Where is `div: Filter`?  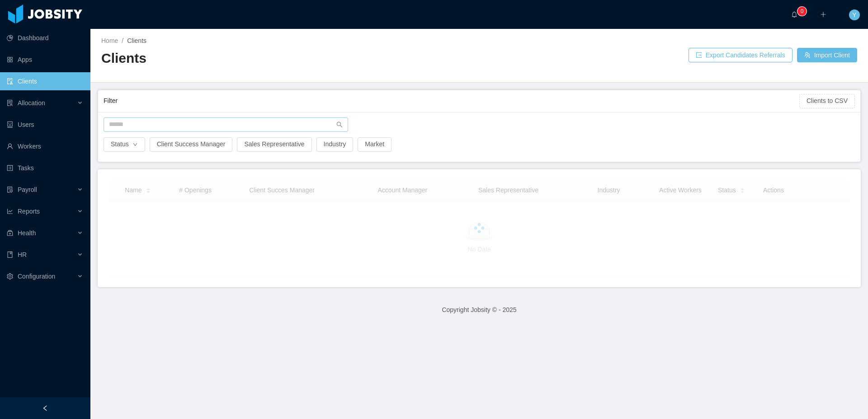 div: Filter is located at coordinates (451, 101).